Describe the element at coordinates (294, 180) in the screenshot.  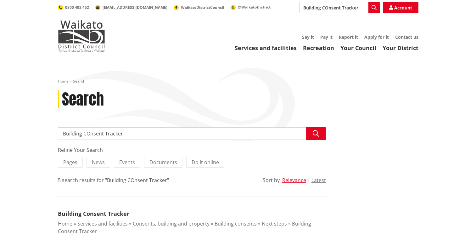
I see `button: Relevance` at that location.